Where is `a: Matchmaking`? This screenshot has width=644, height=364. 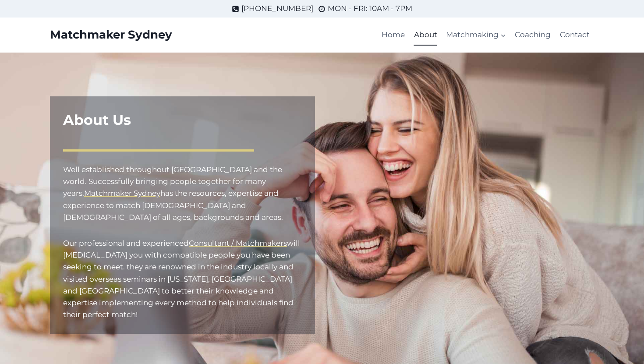
a: Matchmaking is located at coordinates (476, 35).